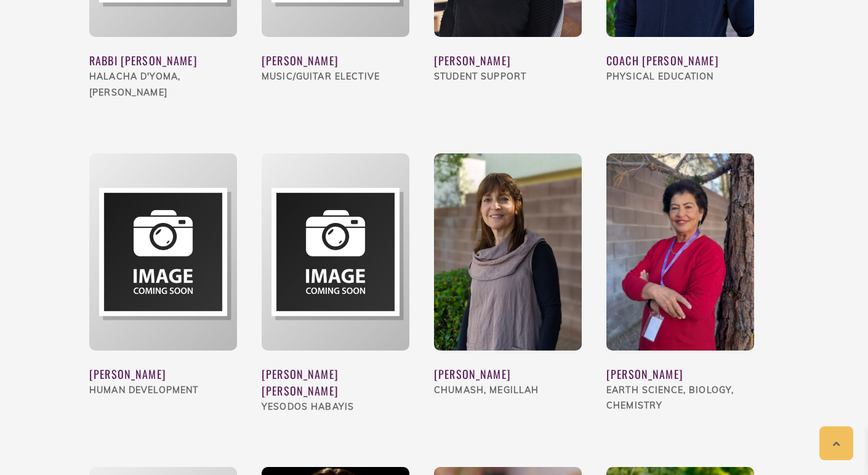 Image resolution: width=868 pixels, height=475 pixels. Describe the element at coordinates (163, 391) in the screenshot. I see `div: HUMAN DEVELOPMENT` at that location.